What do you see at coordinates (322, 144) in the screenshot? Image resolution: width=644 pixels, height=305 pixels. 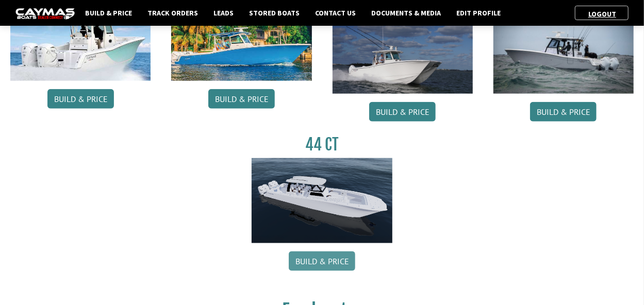 I see `h3: 44 CT` at bounding box center [322, 144].